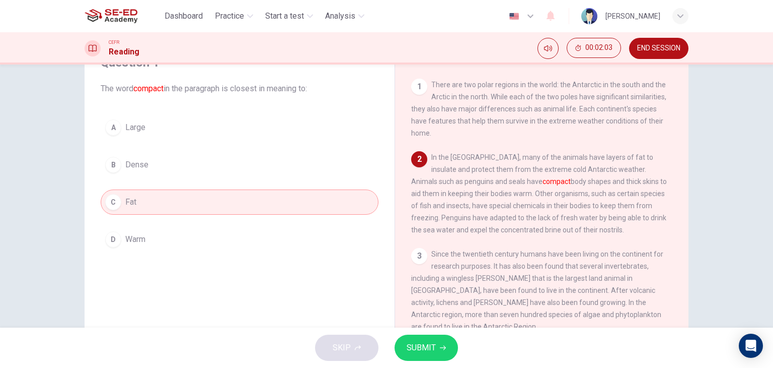  I want to click on span: Fat, so click(131, 202).